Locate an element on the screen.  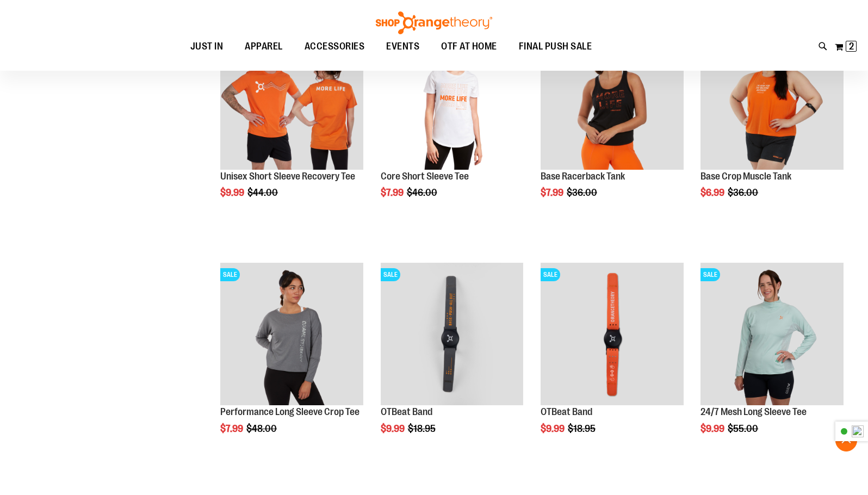
span: JUST IN is located at coordinates (207, 46).